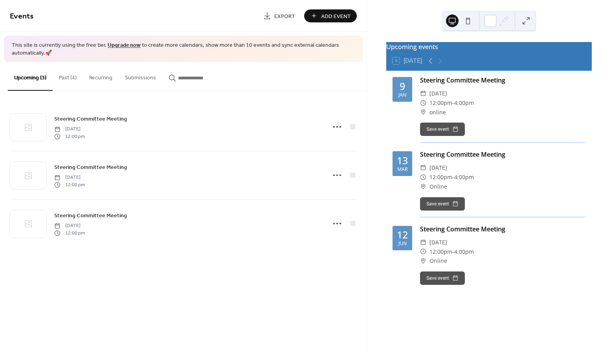  I want to click on button: Submissions, so click(140, 76).